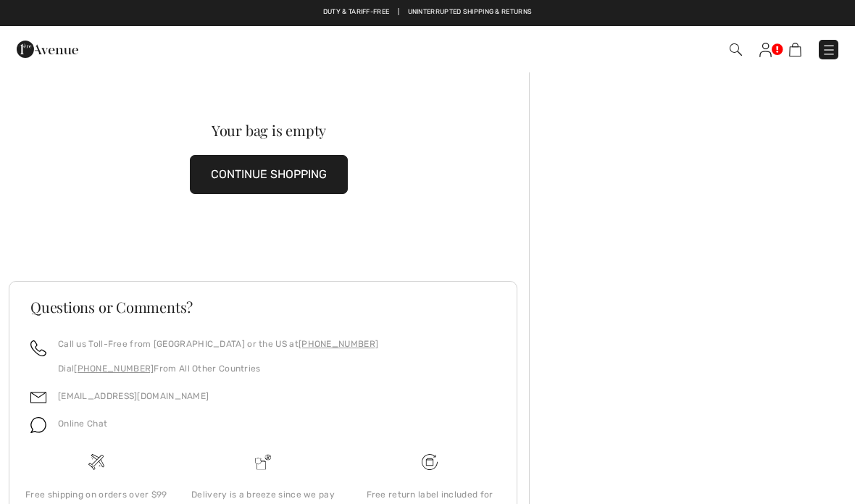 This screenshot has height=504, width=855. I want to click on button: CONTINUE SHOPPING, so click(268, 174).